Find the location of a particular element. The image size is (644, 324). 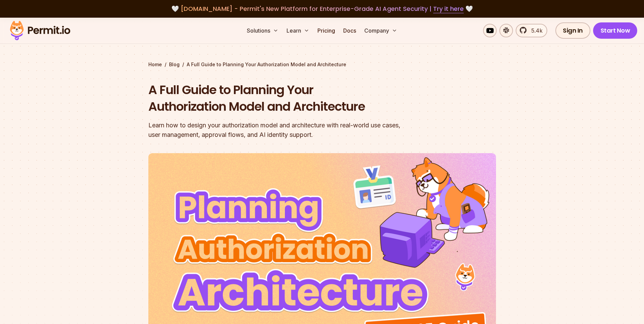

img: Permit logo is located at coordinates (40, 31).